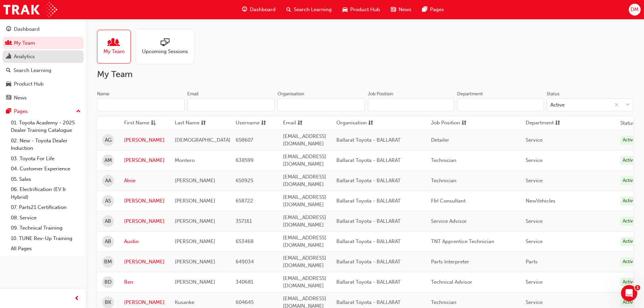  What do you see at coordinates (245, 262) in the screenshot?
I see `span: 649034` at bounding box center [245, 262].